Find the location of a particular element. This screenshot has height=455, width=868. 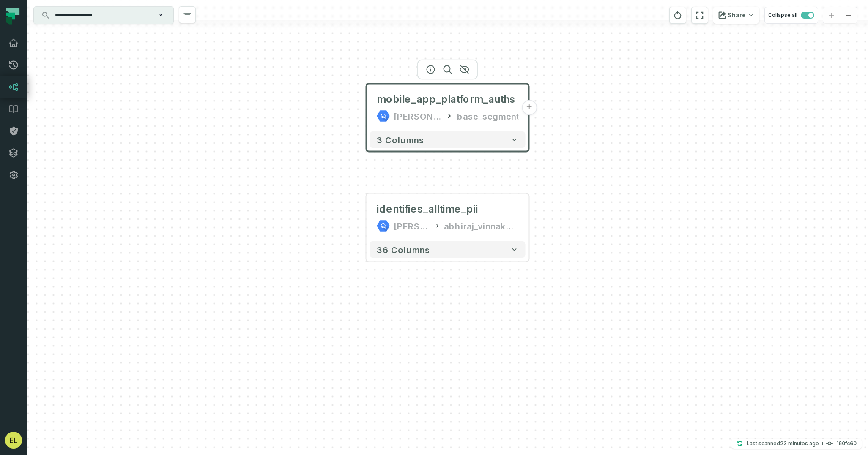

relative-time: Oct 6, 2025, 12:08 PM EDT is located at coordinates (799, 443).